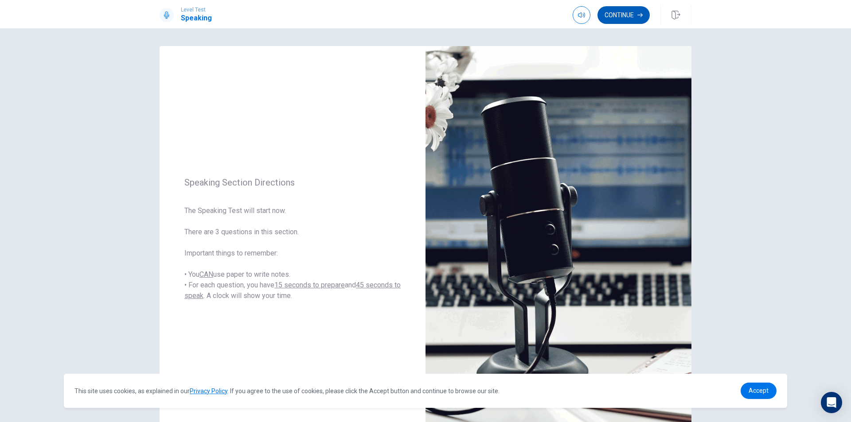 The width and height of the screenshot is (851, 422). Describe the element at coordinates (758, 391) in the screenshot. I see `span: Accept` at that location.